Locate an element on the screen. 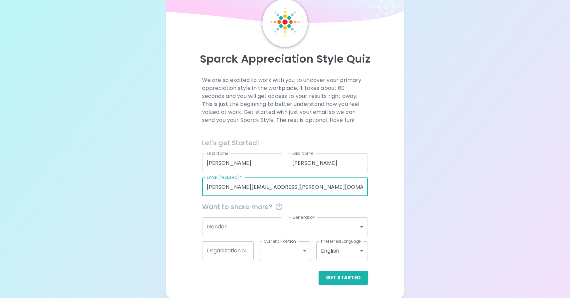  label: Generation is located at coordinates (303, 217).